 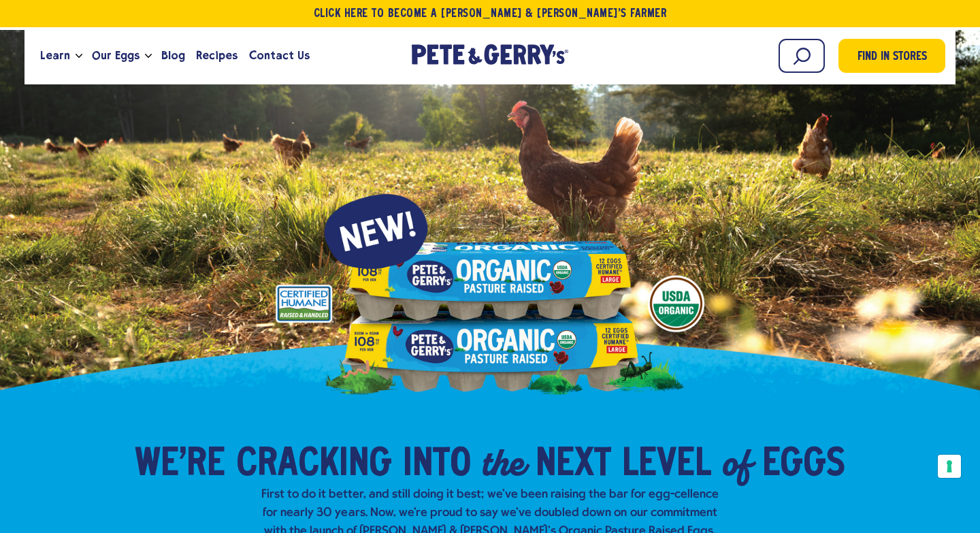 I want to click on a: Find in Stores, so click(x=891, y=56).